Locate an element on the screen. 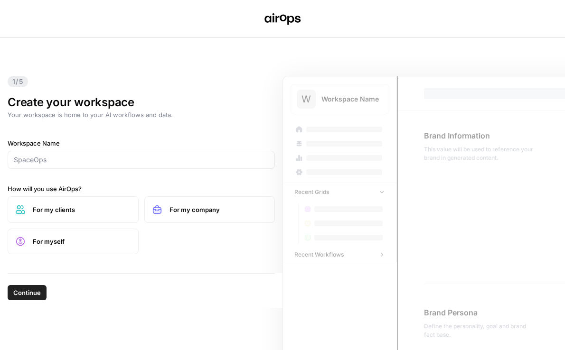 This screenshot has height=350, width=565. span: 1/5 is located at coordinates (18, 82).